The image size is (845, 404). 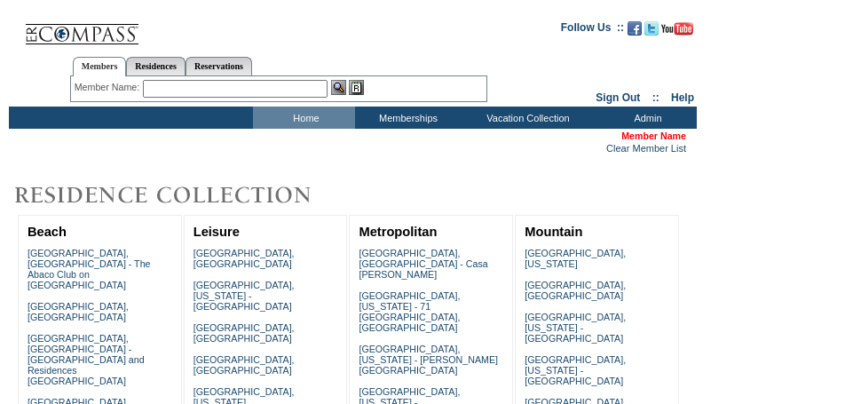 What do you see at coordinates (16, 27) in the screenshot?
I see `img: i.gif` at bounding box center [16, 27].